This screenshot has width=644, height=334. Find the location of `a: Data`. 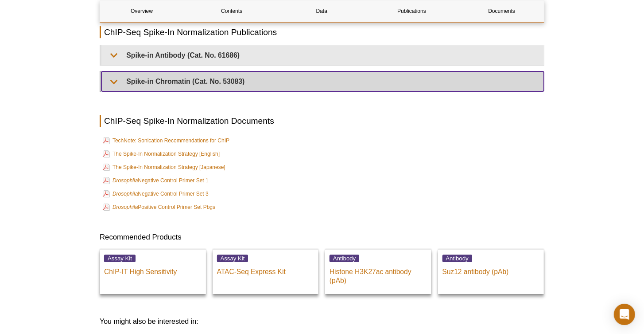

a: Data is located at coordinates (321, 11).